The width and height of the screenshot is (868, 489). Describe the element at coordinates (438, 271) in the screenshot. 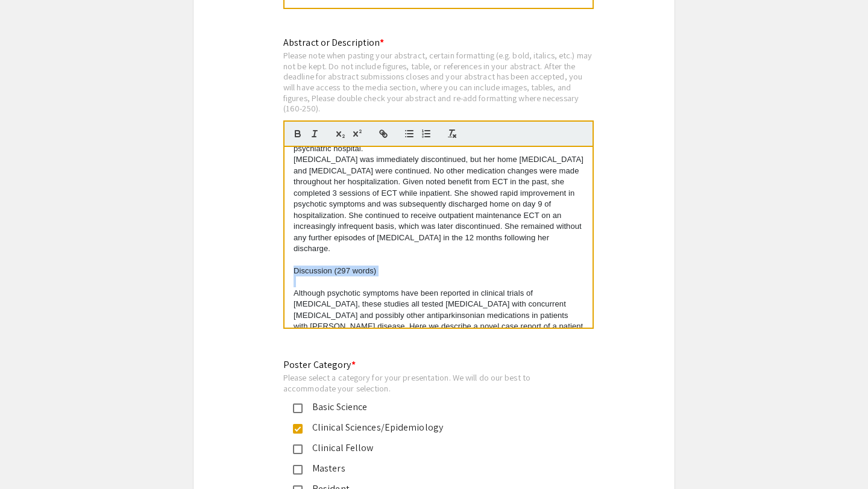

I see `p: Discussion (297 words)` at that location.